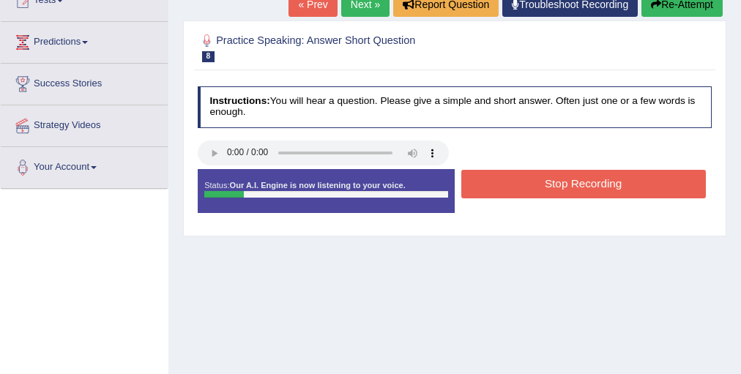  Describe the element at coordinates (455, 107) in the screenshot. I see `h4: You will hear a question. Please give a simple and short answer. Often just one or a few words is...` at that location.